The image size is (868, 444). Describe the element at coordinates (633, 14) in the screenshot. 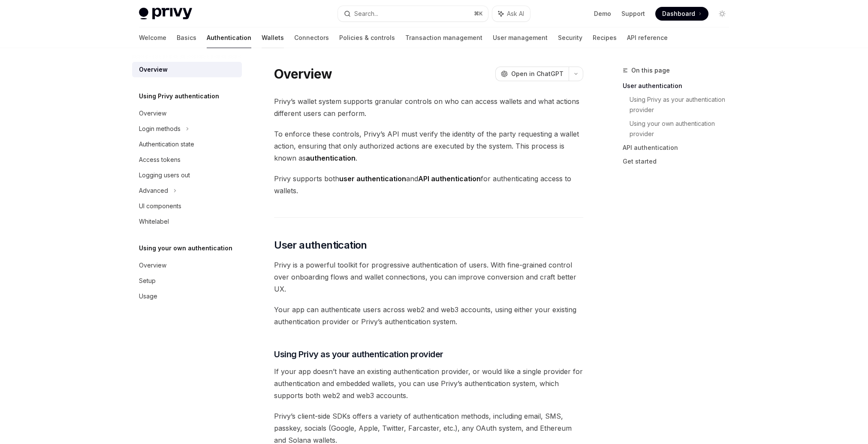

I see `a: Support` at that location.